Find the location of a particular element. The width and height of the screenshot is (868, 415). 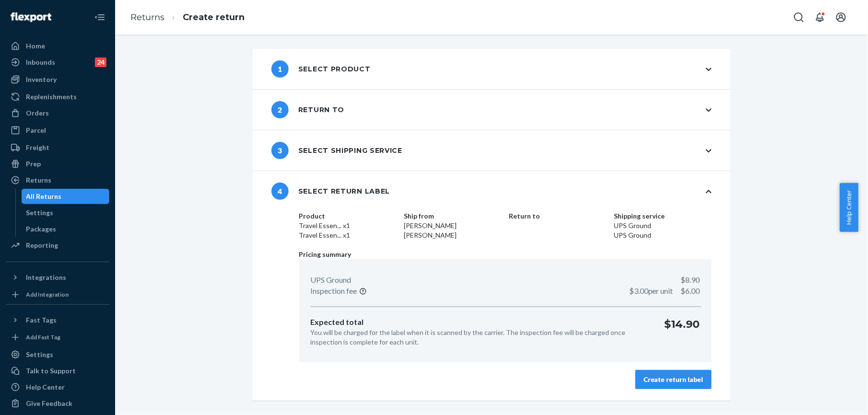

div: Home is located at coordinates (35, 46).